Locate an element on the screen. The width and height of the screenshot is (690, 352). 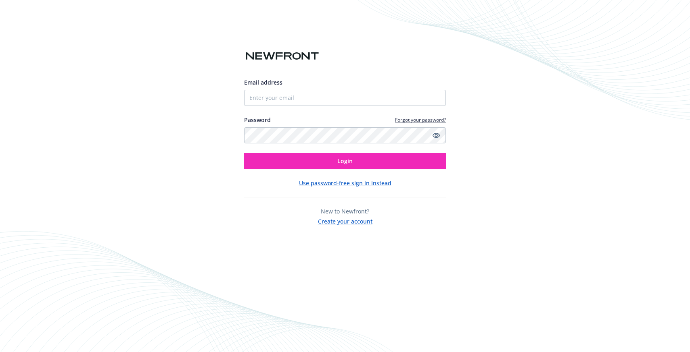
label: Password is located at coordinates (257, 120).